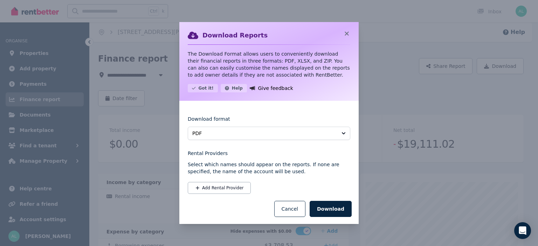  I want to click on p: The Download Format allows users to conveniently download their financial reports in three format..., so click(269, 64).